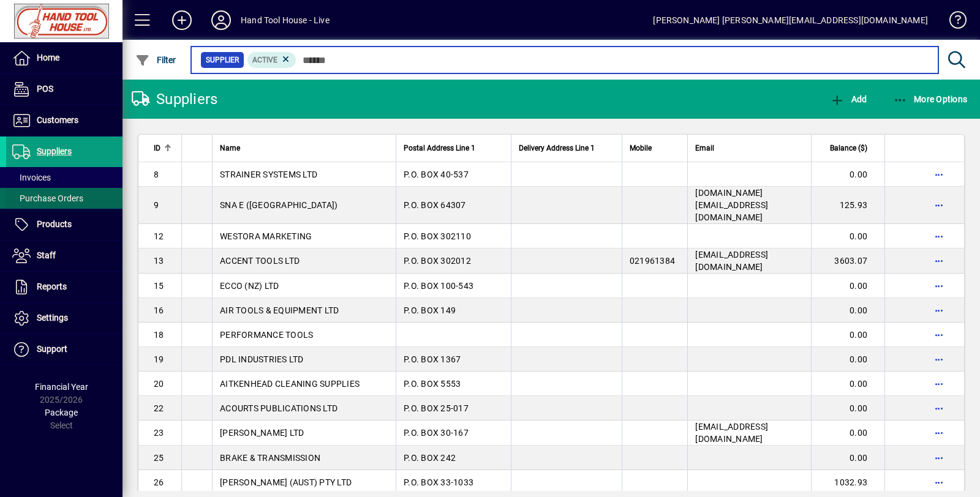 The width and height of the screenshot is (980, 497). What do you see at coordinates (266, 236) in the screenshot?
I see `span: WESTORA MARKETING` at bounding box center [266, 236].